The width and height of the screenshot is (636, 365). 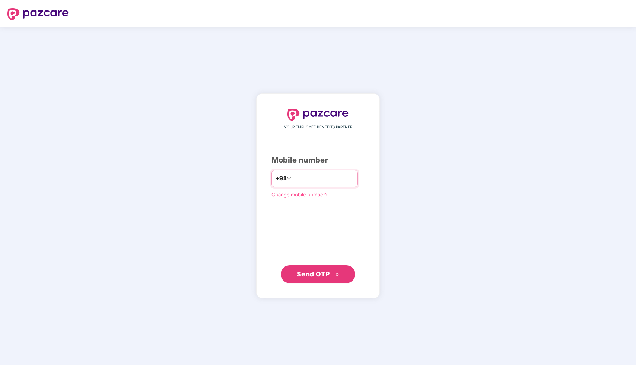 What do you see at coordinates (318, 127) in the screenshot?
I see `span: YOUR EMPLOYEE BENEFITS PARTNER` at bounding box center [318, 127].